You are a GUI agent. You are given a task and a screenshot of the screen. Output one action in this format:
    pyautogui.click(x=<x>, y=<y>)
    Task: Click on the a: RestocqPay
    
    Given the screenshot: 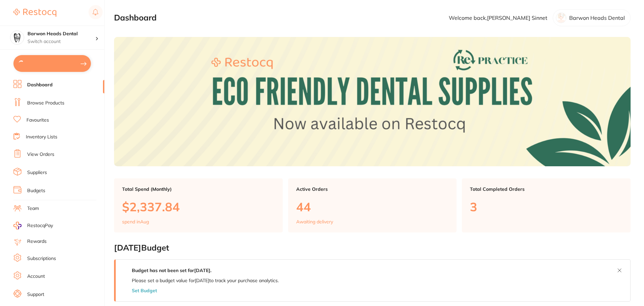 What is the action you would take?
    pyautogui.click(x=33, y=225)
    